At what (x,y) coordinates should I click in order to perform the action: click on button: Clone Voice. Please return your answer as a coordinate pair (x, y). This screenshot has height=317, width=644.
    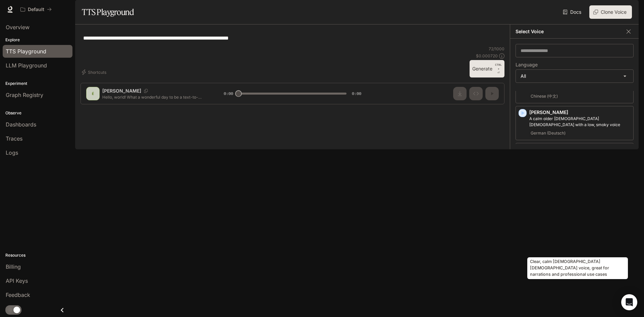
    Looking at the image, I should click on (610, 12).